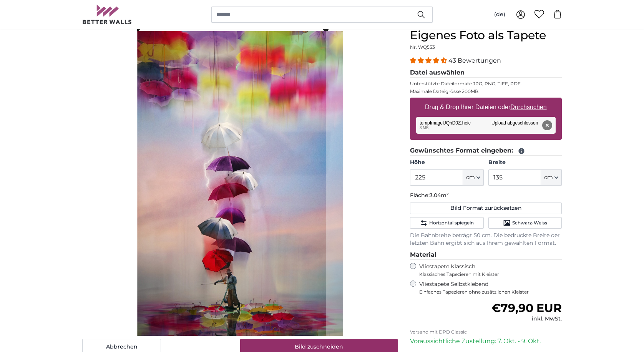 This screenshot has height=352, width=644. I want to click on span: Nr. WQ553, so click(422, 47).